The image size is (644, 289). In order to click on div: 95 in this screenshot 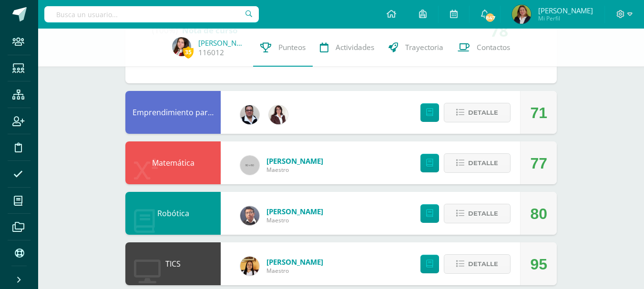, I will do `click(539, 265)`.